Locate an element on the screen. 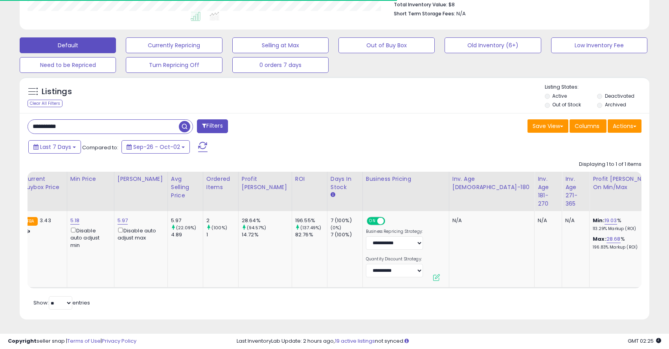  div: Disable auto adjust min is located at coordinates (89, 237).